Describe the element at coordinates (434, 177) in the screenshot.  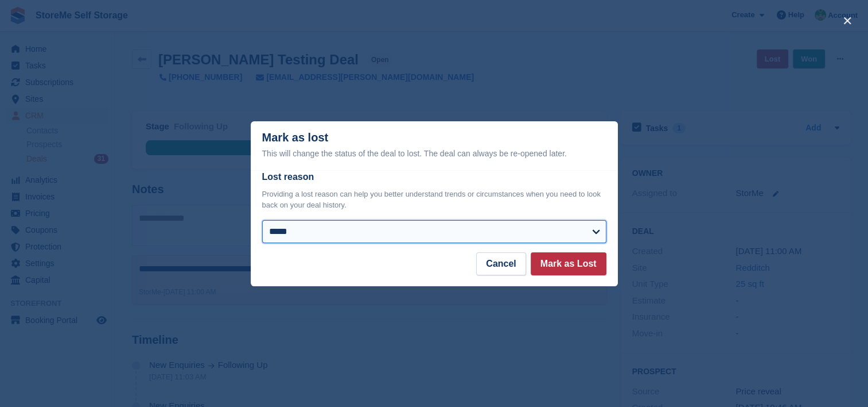
I see `label: Lost reason` at that location.